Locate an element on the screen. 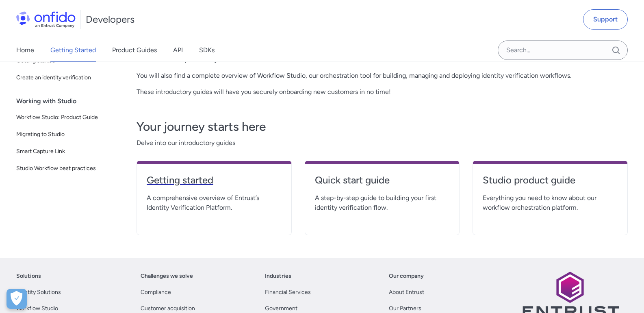 This screenshot has height=313, width=644. a: Create an identity verification is located at coordinates (63, 78).